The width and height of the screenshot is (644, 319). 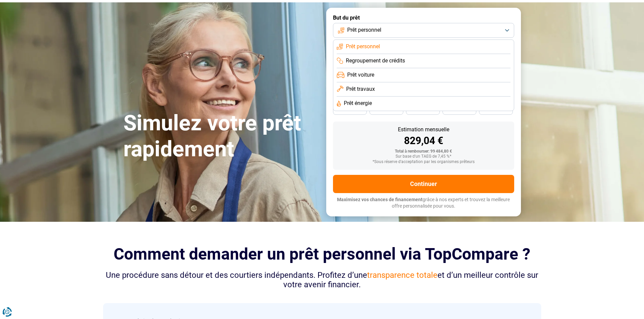 I want to click on div: *Sous réserve d'acceptation par les organismes prêteurs, so click(x=423, y=162).